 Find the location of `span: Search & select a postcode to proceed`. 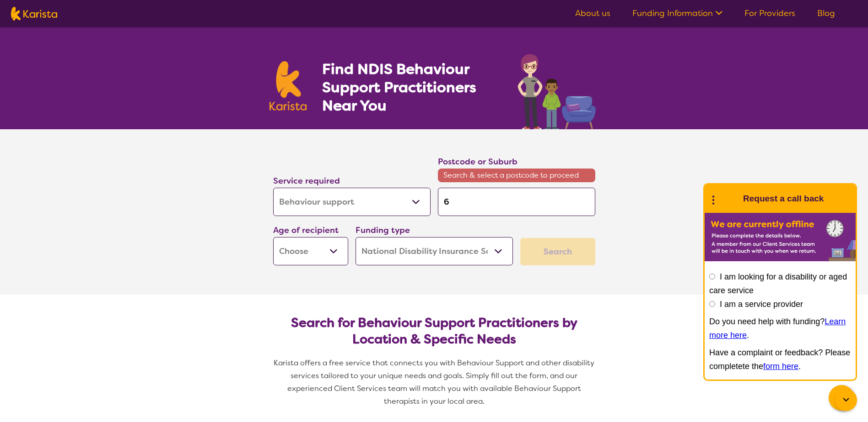

span: Search & select a postcode to proceed is located at coordinates (517, 176).